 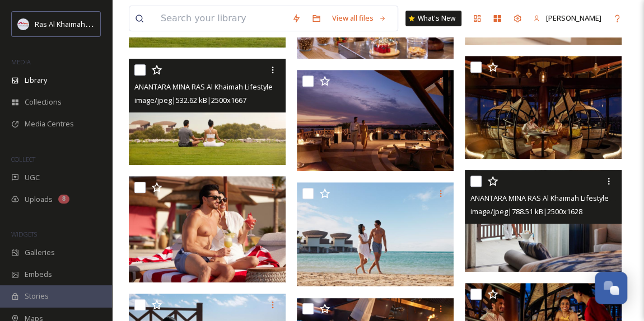 What do you see at coordinates (221, 18) in the screenshot?
I see `input: Search your library` at bounding box center [221, 18].